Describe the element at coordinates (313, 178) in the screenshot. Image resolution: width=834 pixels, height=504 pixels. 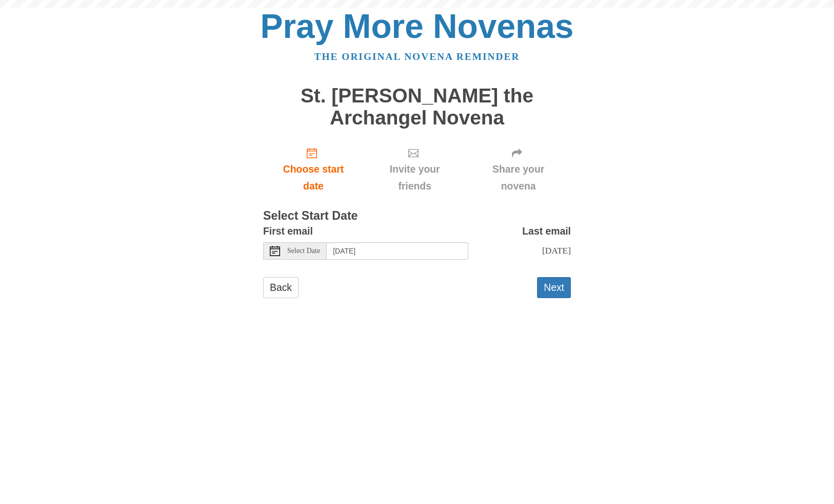
I see `span: Choose start date` at that location.